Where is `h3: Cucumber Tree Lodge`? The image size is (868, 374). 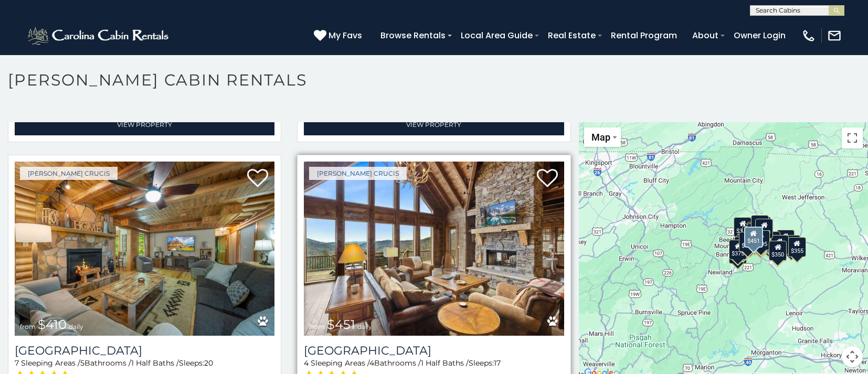
h3: Cucumber Tree Lodge is located at coordinates (434, 350).